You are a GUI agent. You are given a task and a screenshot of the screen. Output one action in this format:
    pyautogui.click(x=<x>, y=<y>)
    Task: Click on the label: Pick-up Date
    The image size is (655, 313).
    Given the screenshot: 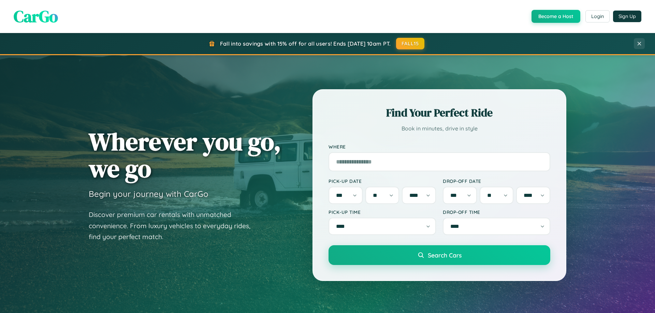 What is the action you would take?
    pyautogui.click(x=382, y=181)
    